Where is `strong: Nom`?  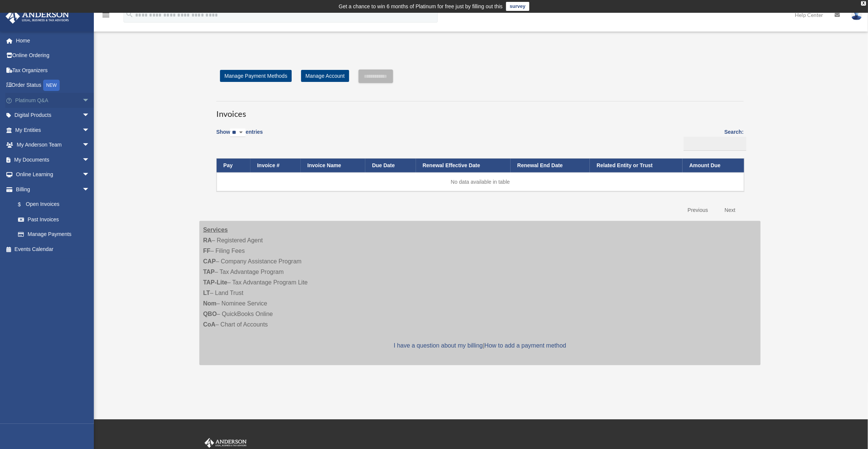 strong: Nom is located at coordinates (210, 303).